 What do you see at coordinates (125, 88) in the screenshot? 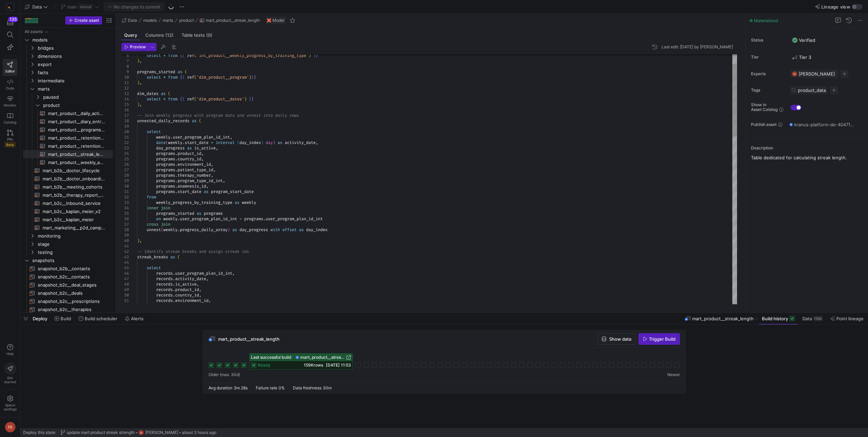
I see `div: 12` at bounding box center [125, 88].